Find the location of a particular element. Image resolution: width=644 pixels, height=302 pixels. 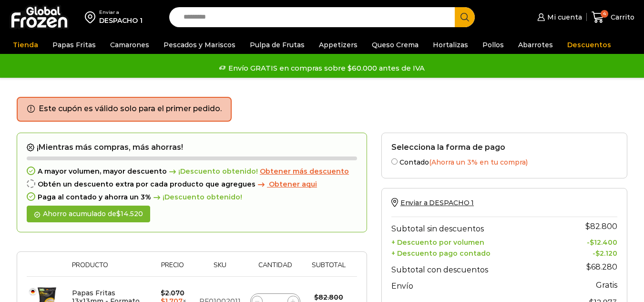

th: + Descuento pago contado is located at coordinates (480, 252).